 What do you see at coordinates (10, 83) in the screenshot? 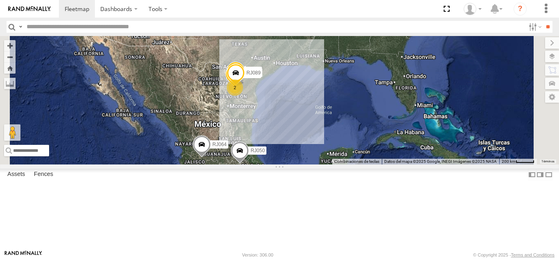
I see `label: Measure` at bounding box center [10, 83].